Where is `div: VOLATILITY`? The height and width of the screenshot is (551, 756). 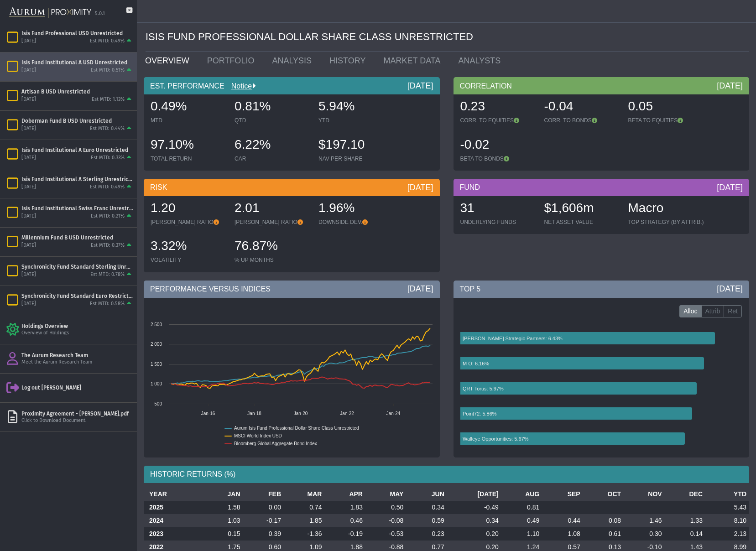 div: VOLATILITY is located at coordinates (188, 260).